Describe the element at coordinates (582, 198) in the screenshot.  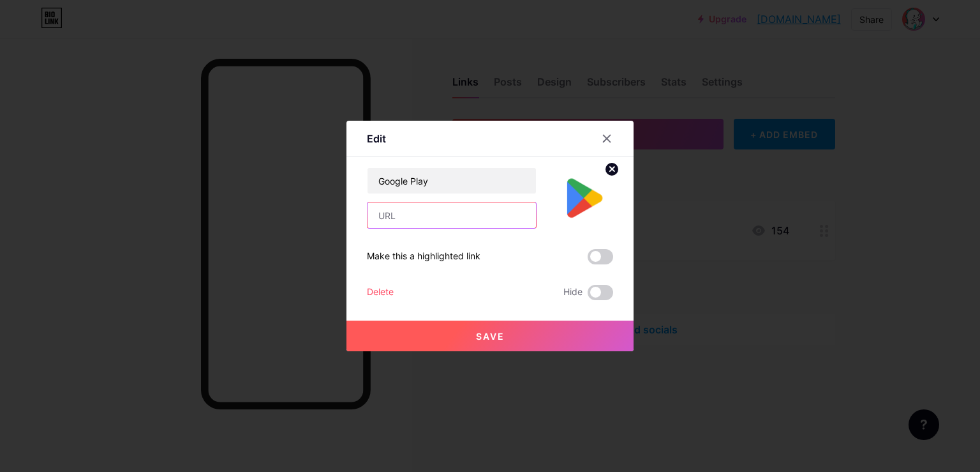
I see `img: link_thumbnail` at that location.